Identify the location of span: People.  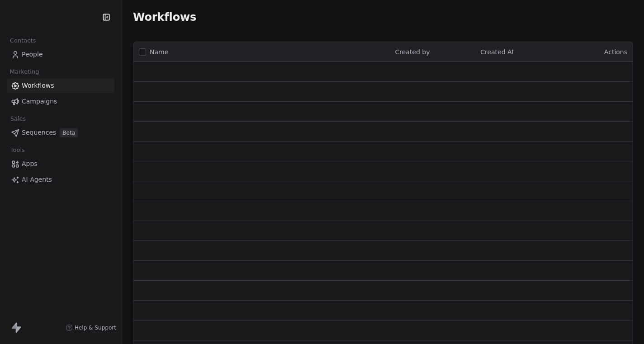
(32, 54).